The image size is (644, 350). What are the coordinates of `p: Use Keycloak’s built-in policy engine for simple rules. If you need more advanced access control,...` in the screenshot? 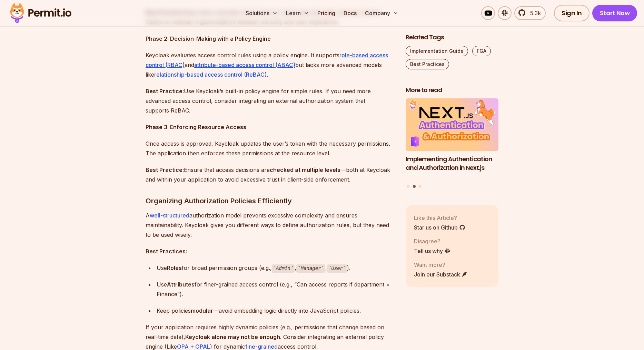 It's located at (270, 101).